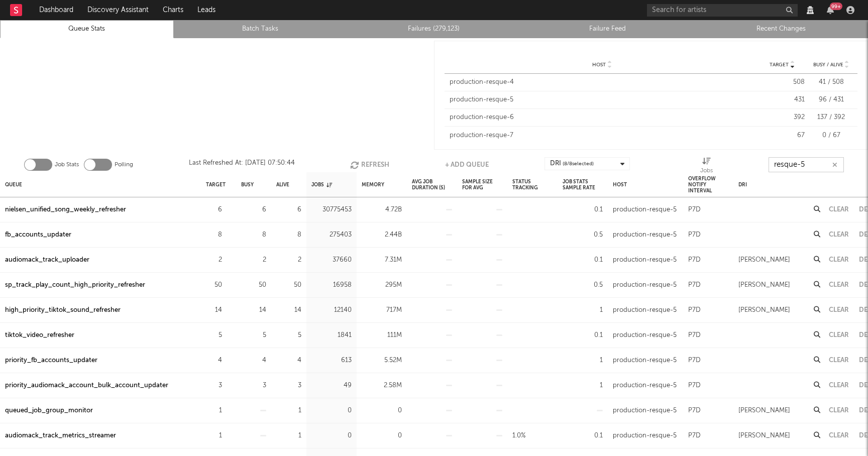 The height and width of the screenshot is (456, 868). I want to click on span: Busy / Alive, so click(828, 64).